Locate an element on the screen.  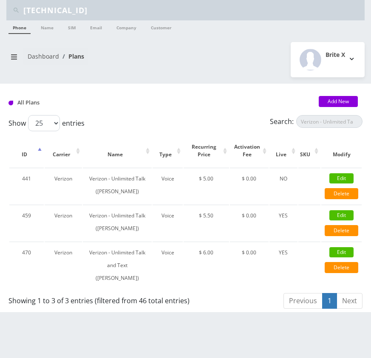
td: 441 is located at coordinates (26, 186).